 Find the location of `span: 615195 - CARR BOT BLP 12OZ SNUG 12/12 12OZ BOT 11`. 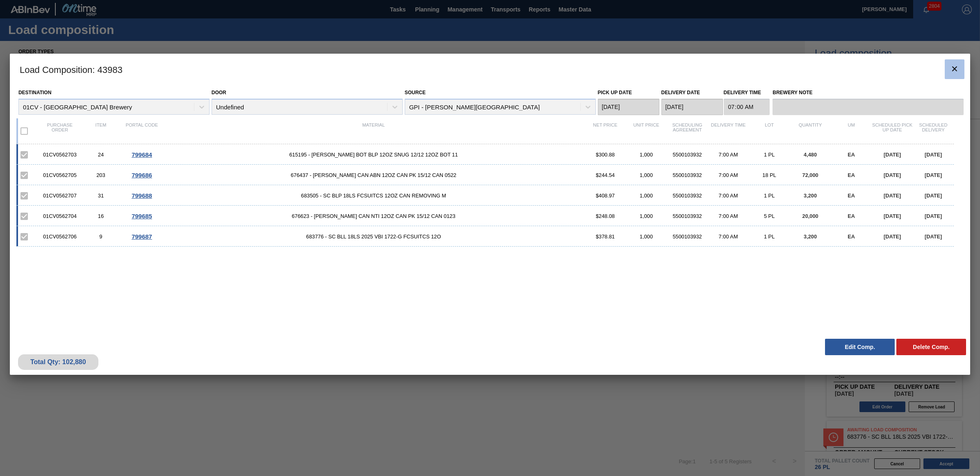

span: 615195 - CARR BOT BLP 12OZ SNUG 12/12 12OZ BOT 11 is located at coordinates (373, 155).